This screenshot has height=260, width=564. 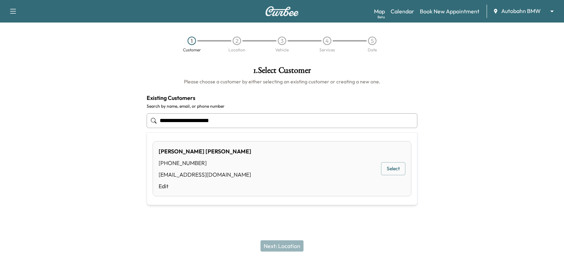 I want to click on div: 3, so click(x=282, y=41).